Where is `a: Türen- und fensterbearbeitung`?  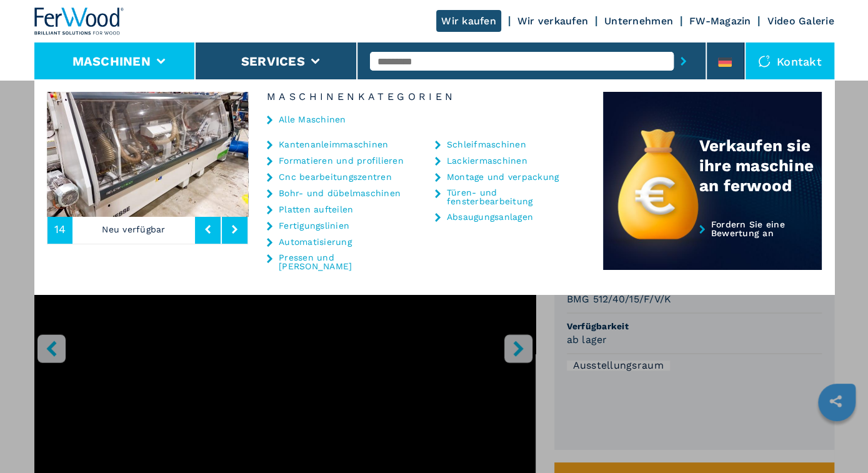
a: Türen- und fensterbearbeitung is located at coordinates (509, 197).